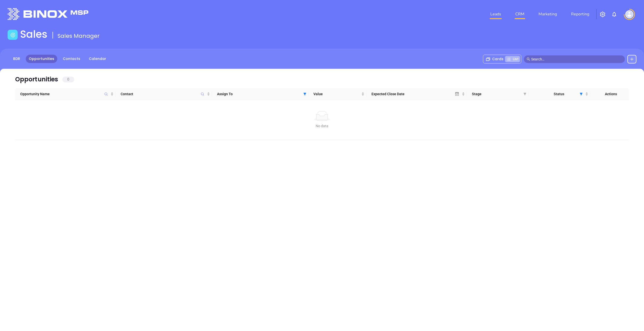 The width and height of the screenshot is (644, 331). Describe the element at coordinates (576, 59) in the screenshot. I see `input: Search…` at that location.